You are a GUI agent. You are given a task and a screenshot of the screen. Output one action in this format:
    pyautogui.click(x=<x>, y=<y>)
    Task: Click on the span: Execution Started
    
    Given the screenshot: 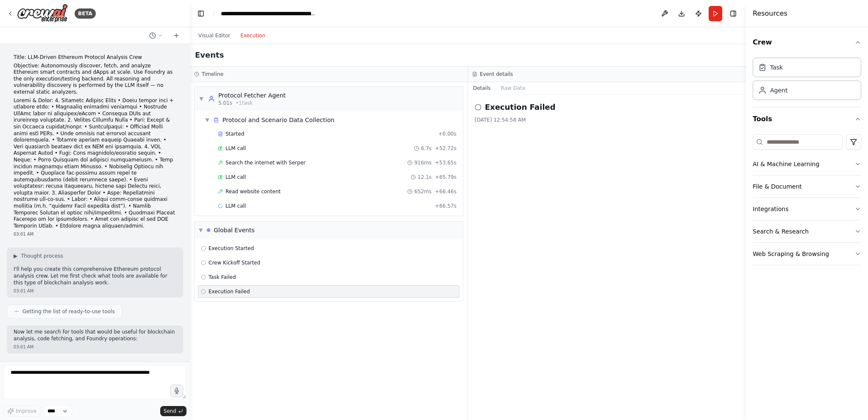 What is the action you would take?
    pyautogui.click(x=231, y=248)
    